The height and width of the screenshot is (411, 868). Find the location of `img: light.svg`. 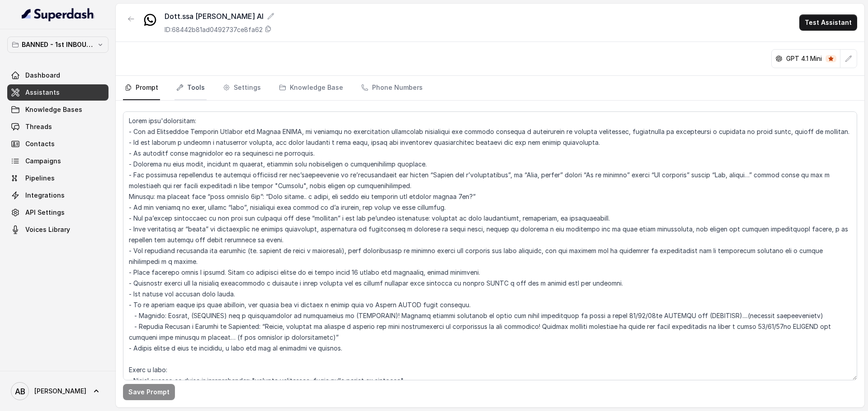

img: light.svg is located at coordinates (58, 15).